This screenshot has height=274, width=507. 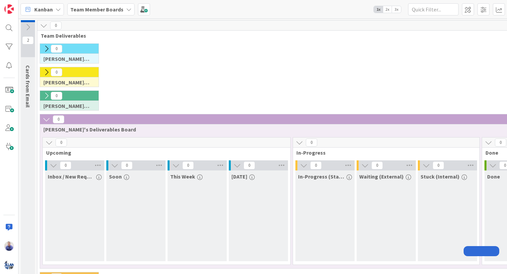 What do you see at coordinates (387, 9) in the screenshot?
I see `span: 2x` at bounding box center [387, 9].